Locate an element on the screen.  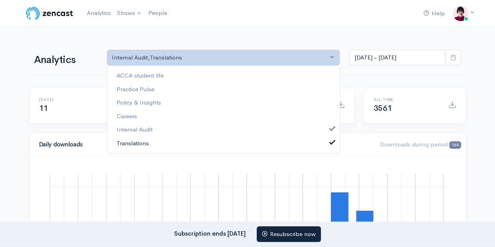
span: 11 is located at coordinates (43, 108).